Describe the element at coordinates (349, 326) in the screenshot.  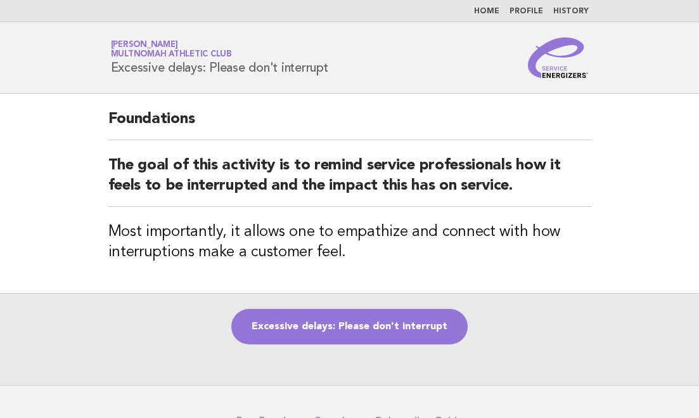
I see `a: Excessive delays: Please don't interrupt` at that location.